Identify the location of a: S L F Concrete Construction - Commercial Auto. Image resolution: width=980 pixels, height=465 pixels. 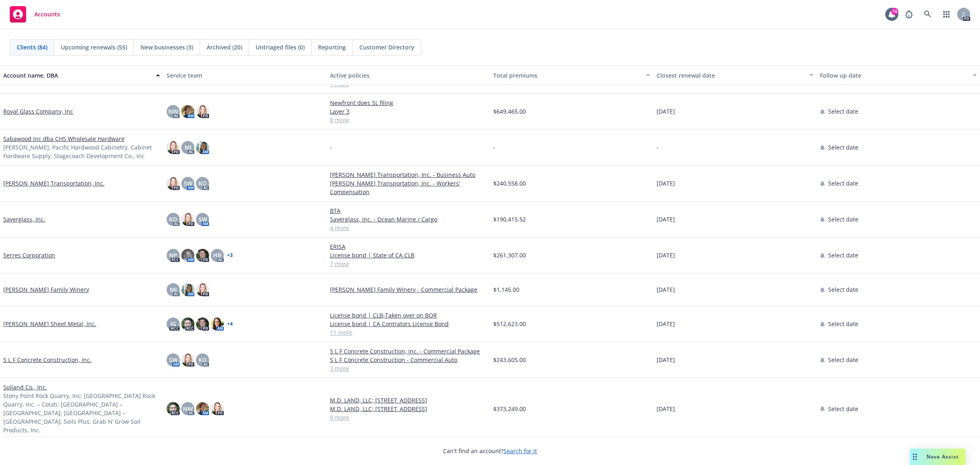
(408, 360).